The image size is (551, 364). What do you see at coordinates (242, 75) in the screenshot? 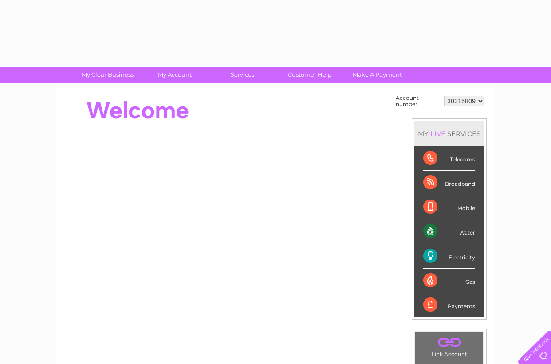
I see `a: Services` at bounding box center [242, 75].